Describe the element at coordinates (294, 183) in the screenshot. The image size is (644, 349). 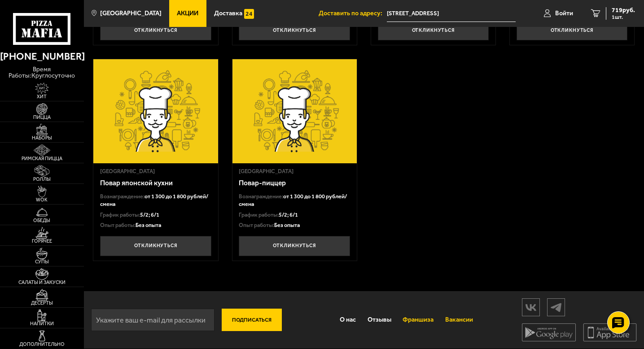
I see `h3: Повар-пиццер` at that location.